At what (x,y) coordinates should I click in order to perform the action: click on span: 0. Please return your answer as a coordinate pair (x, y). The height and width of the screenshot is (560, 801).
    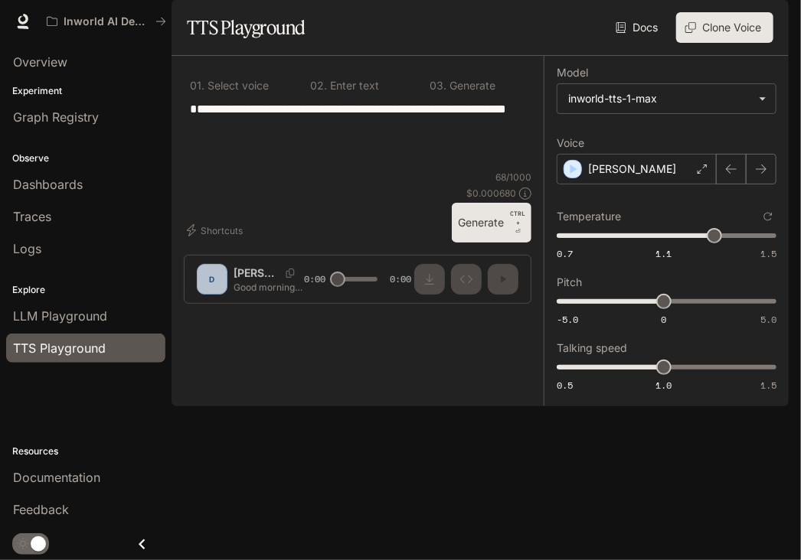
    Looking at the image, I should click on (663, 319).